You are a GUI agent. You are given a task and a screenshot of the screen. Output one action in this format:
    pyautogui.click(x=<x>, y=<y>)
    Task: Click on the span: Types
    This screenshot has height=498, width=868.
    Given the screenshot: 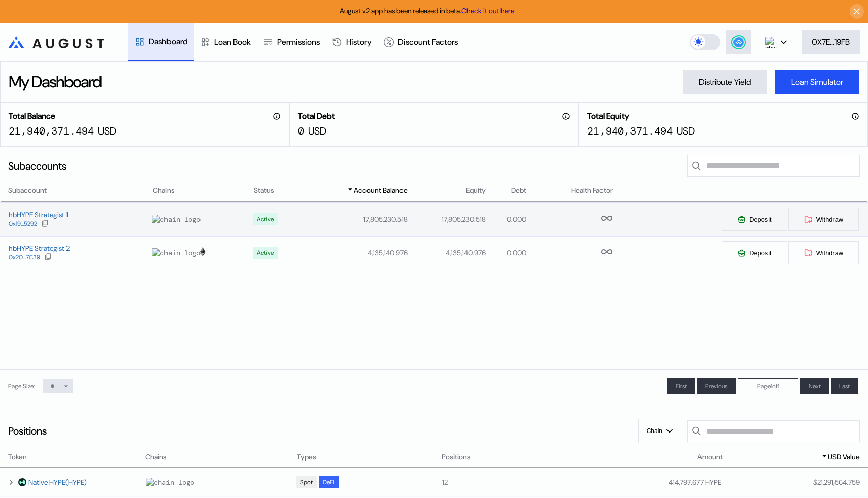 What is the action you would take?
    pyautogui.click(x=307, y=457)
    